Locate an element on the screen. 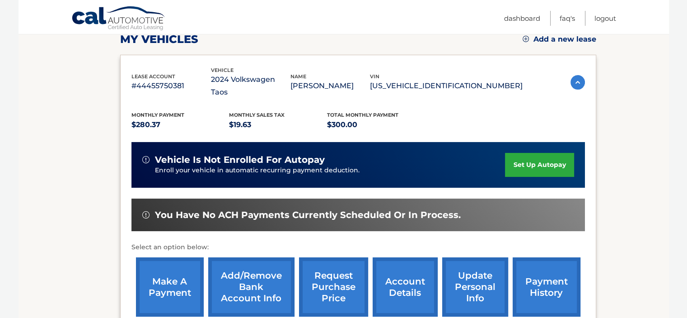 The image size is (687, 318). a: Logout is located at coordinates (606, 18).